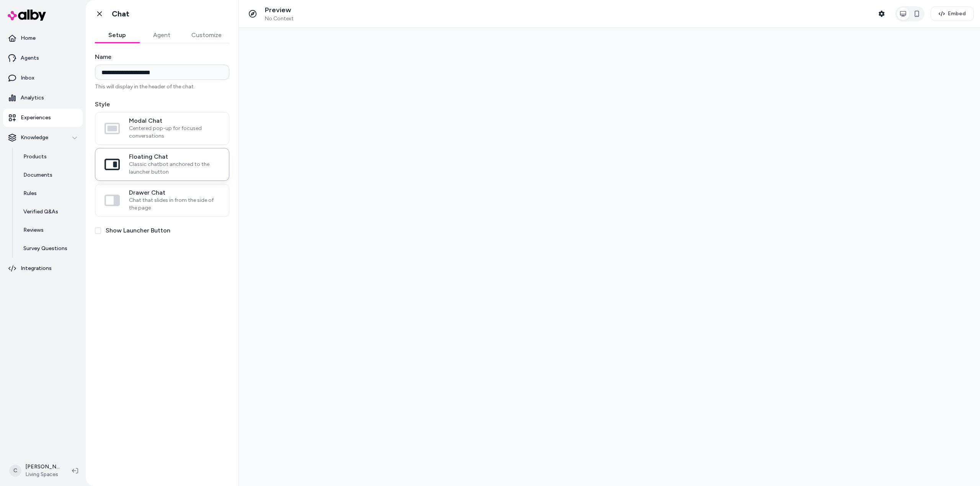 The width and height of the screenshot is (980, 486). I want to click on p: Knowledge, so click(35, 137).